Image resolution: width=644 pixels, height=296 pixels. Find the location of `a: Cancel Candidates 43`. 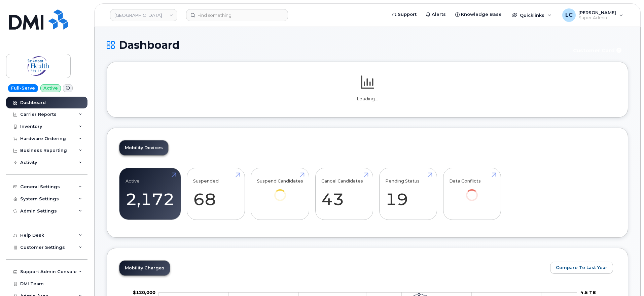

a: Cancel Candidates 43 is located at coordinates (344, 194).